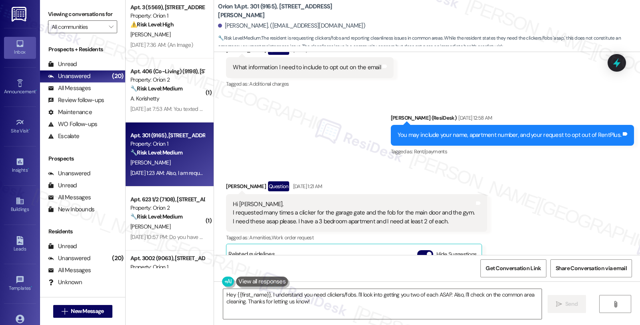 This screenshot has height=325, width=640. Describe the element at coordinates (514, 268) in the screenshot. I see `button: Get Conversation Link` at that location.